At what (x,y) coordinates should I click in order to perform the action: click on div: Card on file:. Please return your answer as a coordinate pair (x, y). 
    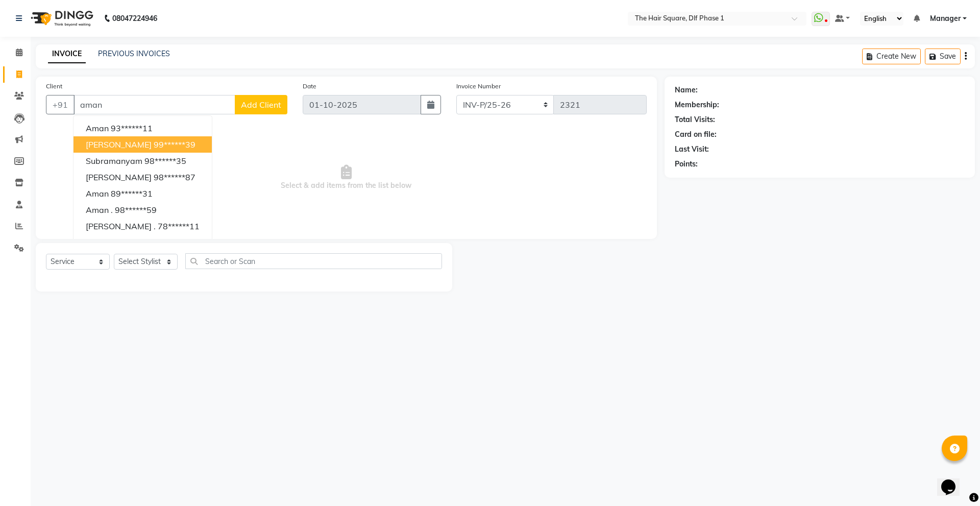
    Looking at the image, I should click on (695, 134).